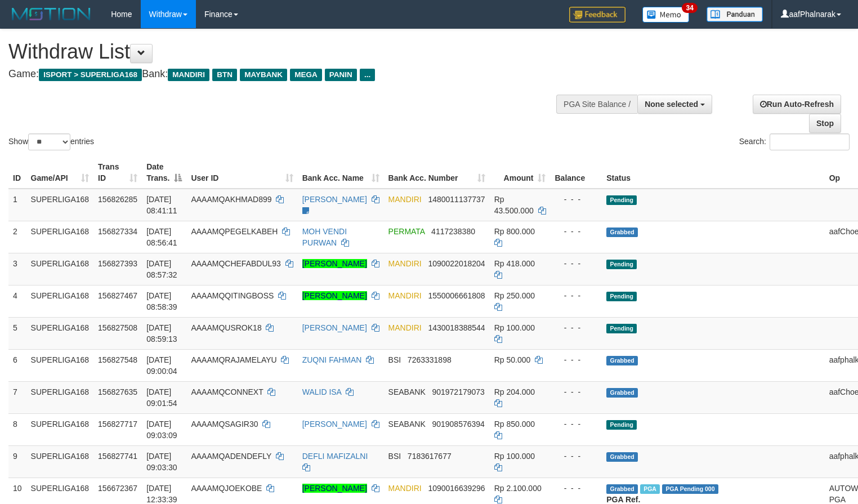  Describe the element at coordinates (232, 296) in the screenshot. I see `span: AAAAMQQITINGBOSS` at that location.